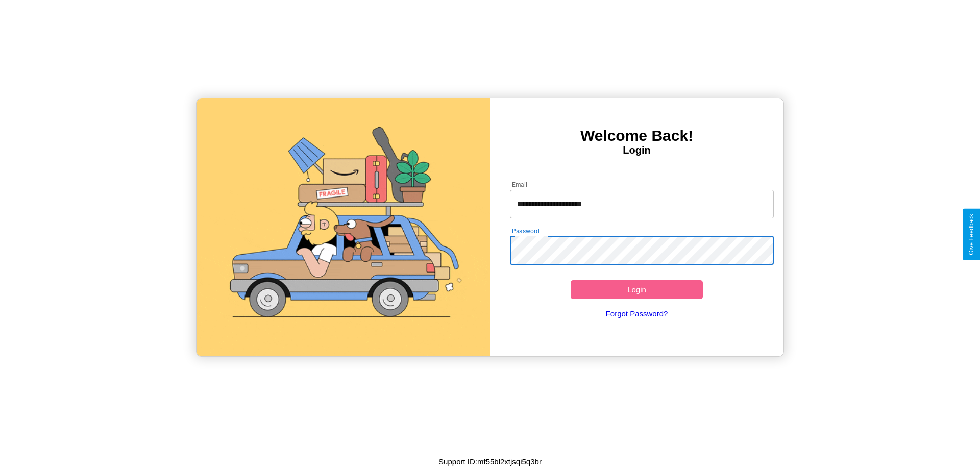 The width and height of the screenshot is (980, 469). Describe the element at coordinates (636, 136) in the screenshot. I see `h3: Welcome Back!` at that location.